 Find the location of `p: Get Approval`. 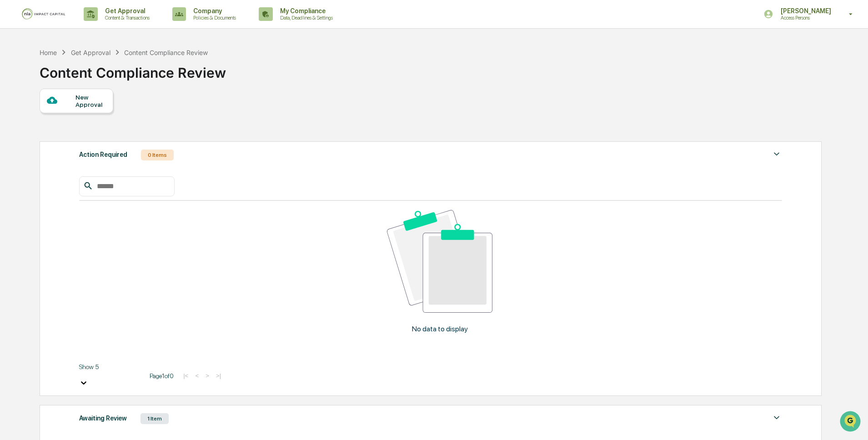

p: Get Approval is located at coordinates (126, 11).